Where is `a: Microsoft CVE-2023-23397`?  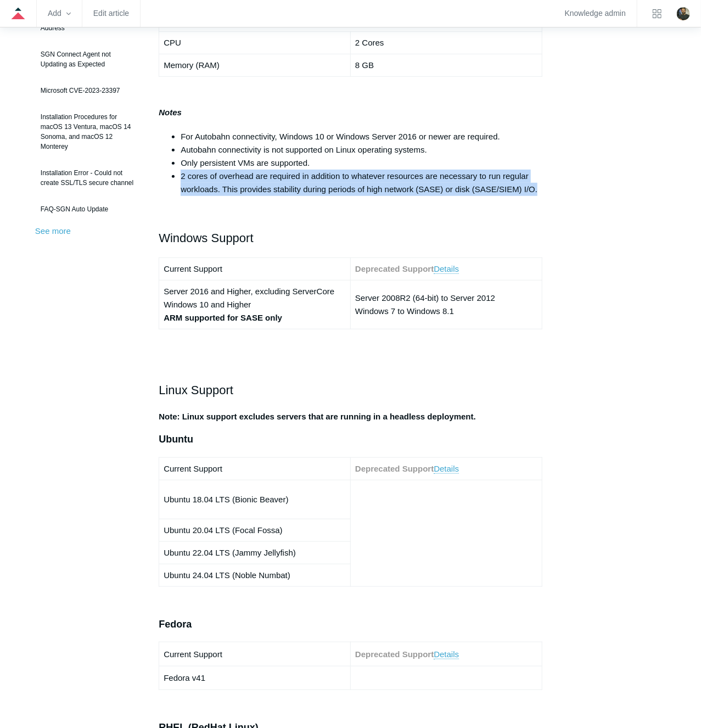 a: Microsoft CVE-2023-23397 is located at coordinates (89, 90).